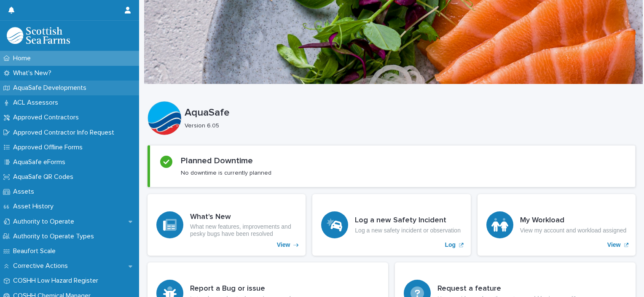  Describe the element at coordinates (57, 280) in the screenshot. I see `p: COSHH Low Hazard Register` at that location.